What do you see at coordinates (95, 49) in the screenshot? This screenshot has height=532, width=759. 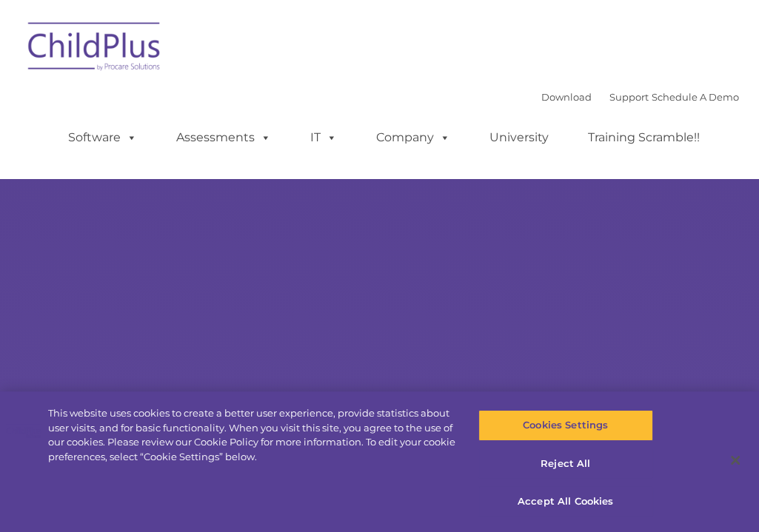 I see `img: ChildPlus by Procare Solutions` at bounding box center [95, 49].